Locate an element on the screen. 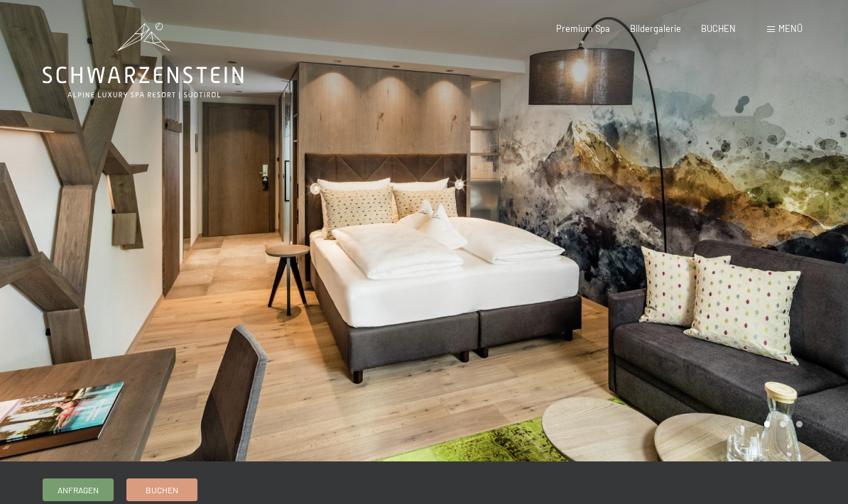 This screenshot has height=504, width=848. span: BUCHEN is located at coordinates (718, 28).